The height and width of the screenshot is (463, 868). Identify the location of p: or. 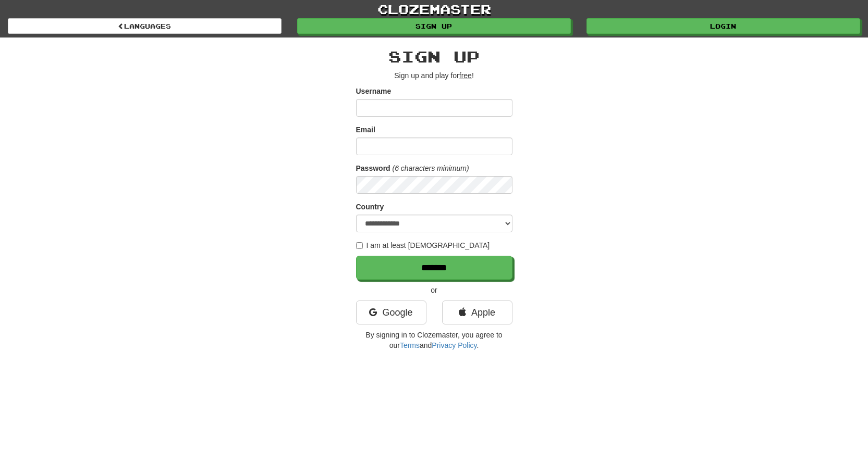
(434, 290).